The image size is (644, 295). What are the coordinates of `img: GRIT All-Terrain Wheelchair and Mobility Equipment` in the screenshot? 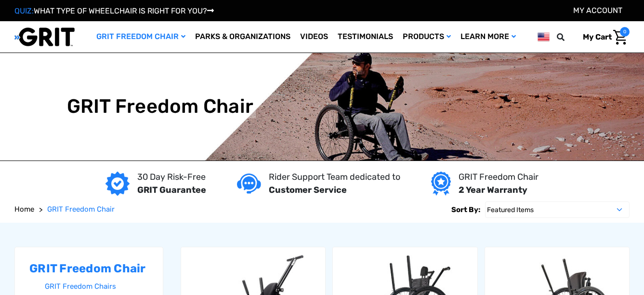 It's located at (45, 37).